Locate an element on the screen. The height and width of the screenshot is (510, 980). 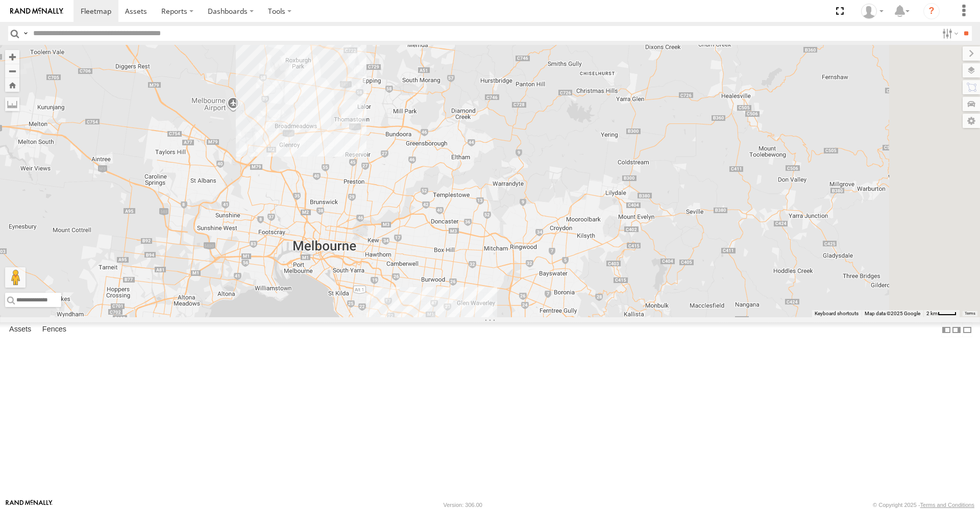
div: Eric Yao is located at coordinates (873, 11).